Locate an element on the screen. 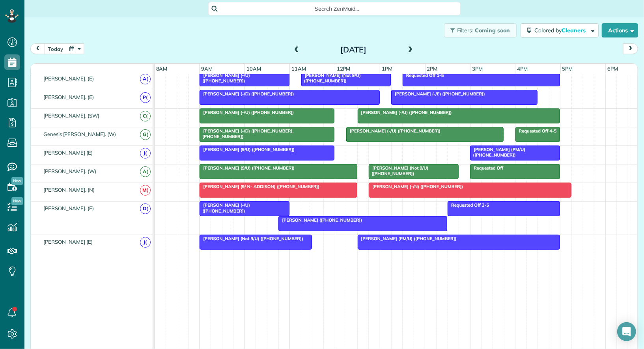 The width and height of the screenshot is (644, 349). span: 6pm is located at coordinates (612, 69).